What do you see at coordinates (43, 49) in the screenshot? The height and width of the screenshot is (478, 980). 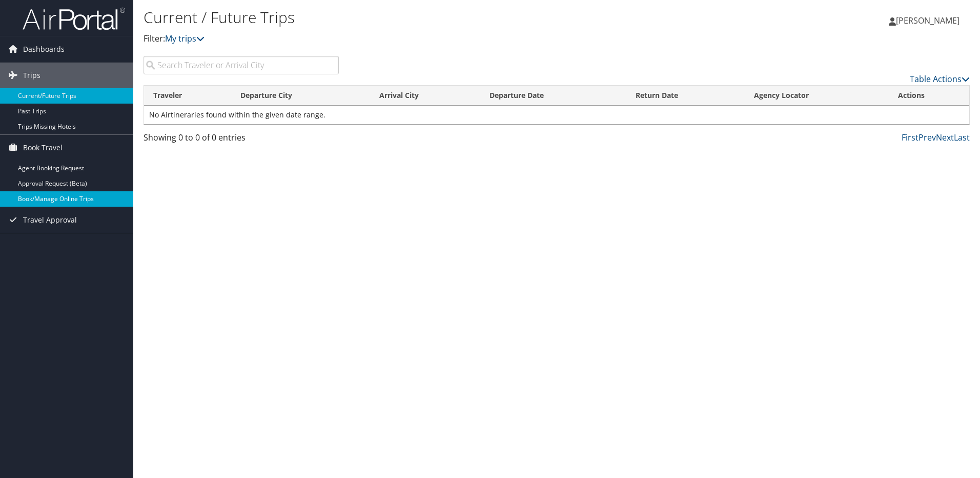 I see `span: Dashboards` at bounding box center [43, 49].